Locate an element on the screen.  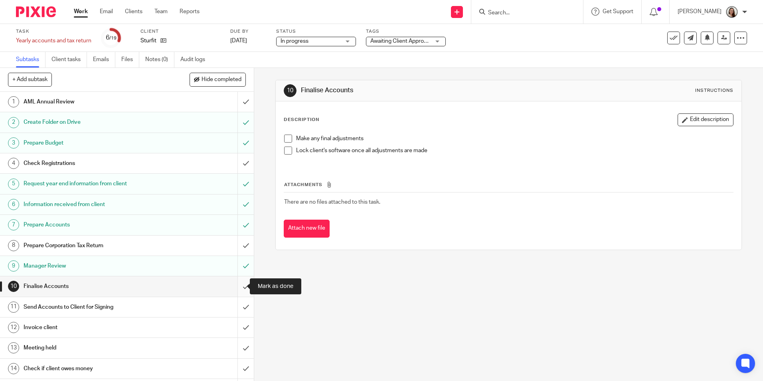
div: 7 is located at coordinates (14, 225).